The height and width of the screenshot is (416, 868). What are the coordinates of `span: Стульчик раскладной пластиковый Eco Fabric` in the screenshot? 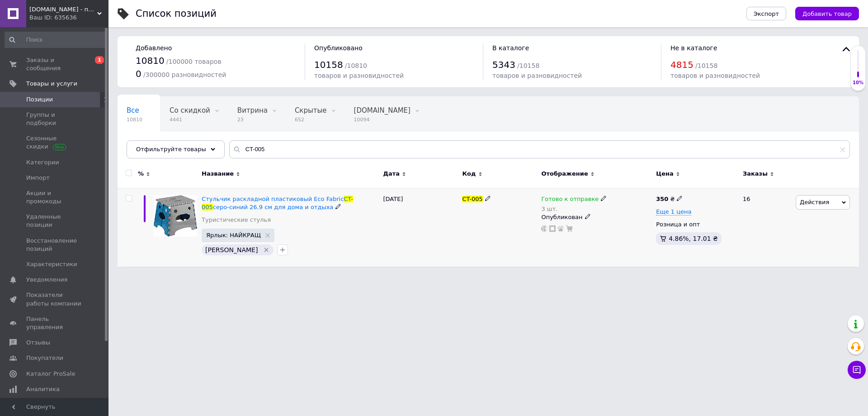 It's located at (272, 199).